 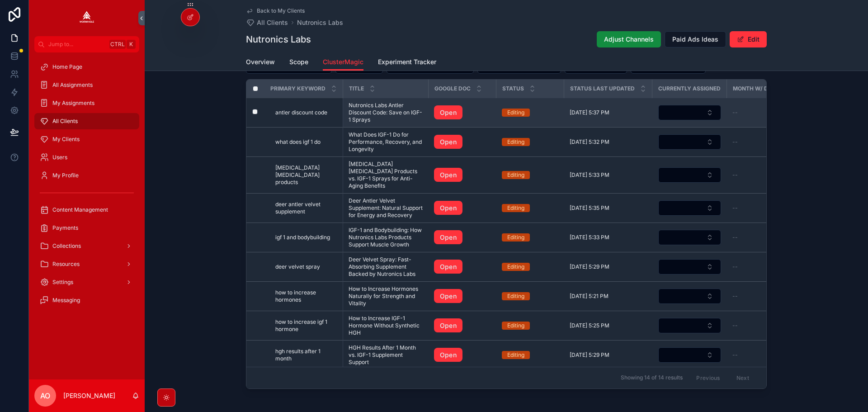 I want to click on span: Experiment Tracker, so click(x=406, y=62).